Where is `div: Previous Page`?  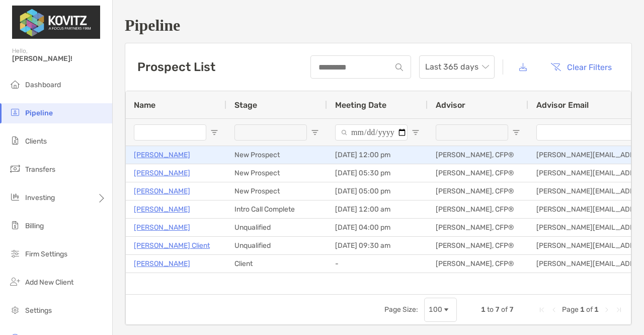 div: Previous Page is located at coordinates (554, 310).